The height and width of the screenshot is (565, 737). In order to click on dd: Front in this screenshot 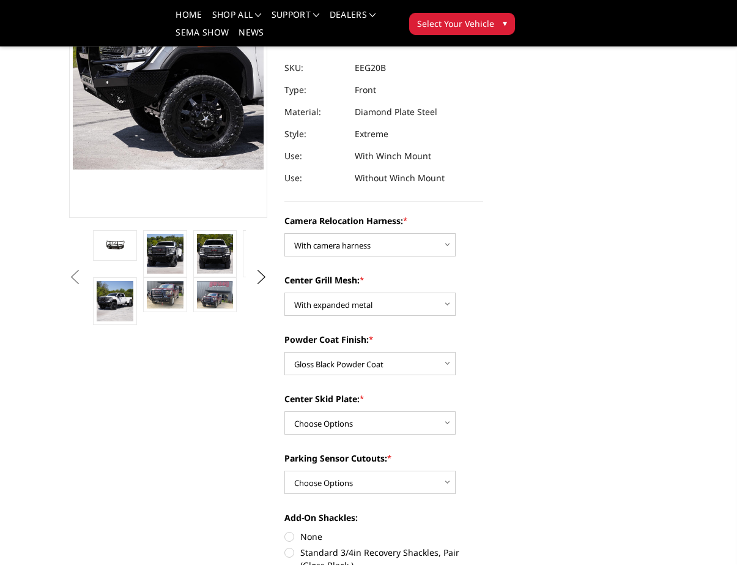, I will do `click(365, 90)`.